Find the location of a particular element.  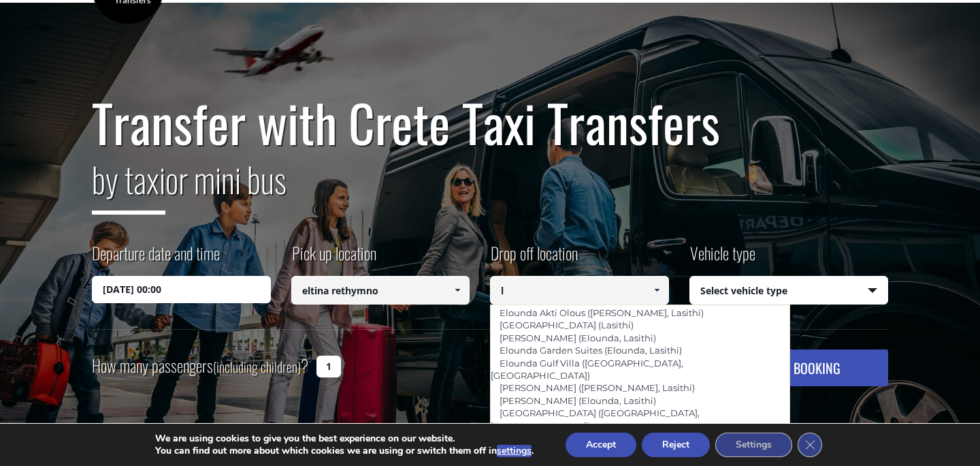

label: Pick up location is located at coordinates (334, 258).